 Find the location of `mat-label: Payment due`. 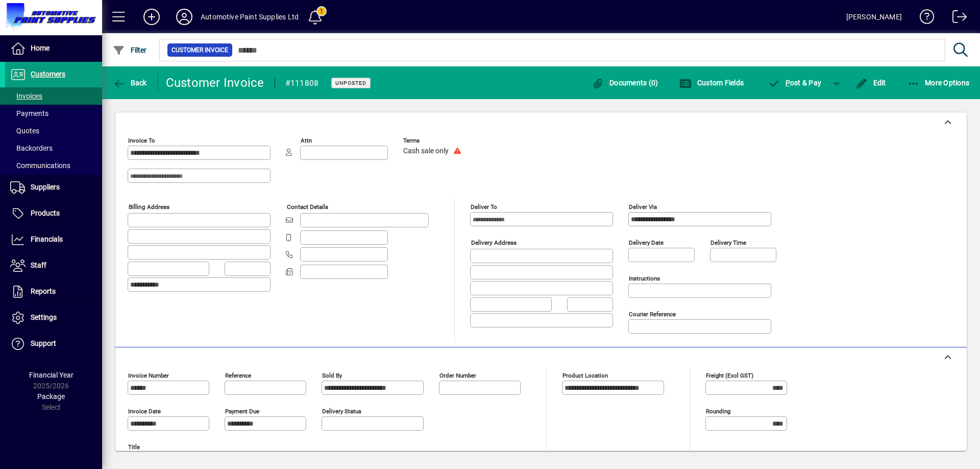

mat-label: Payment due is located at coordinates (242, 411).